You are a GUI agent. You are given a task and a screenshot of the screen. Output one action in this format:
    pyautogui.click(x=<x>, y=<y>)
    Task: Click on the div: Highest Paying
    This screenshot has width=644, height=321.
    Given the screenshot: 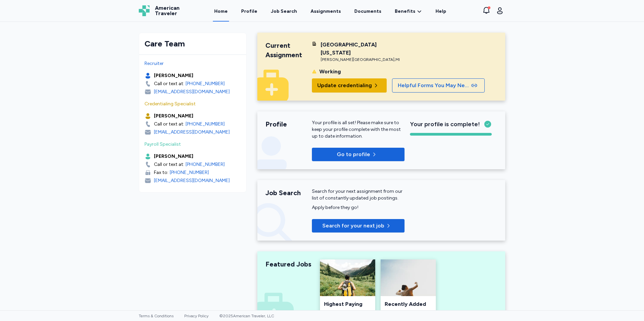 What is the action you would take?
    pyautogui.click(x=348, y=304)
    